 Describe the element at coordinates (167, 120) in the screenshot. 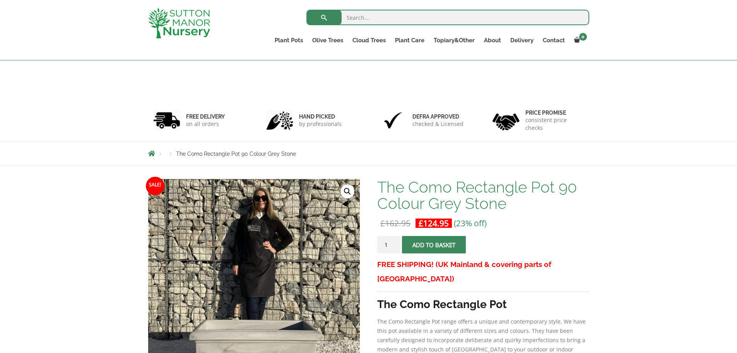

I see `img: 1.jpg` at that location.